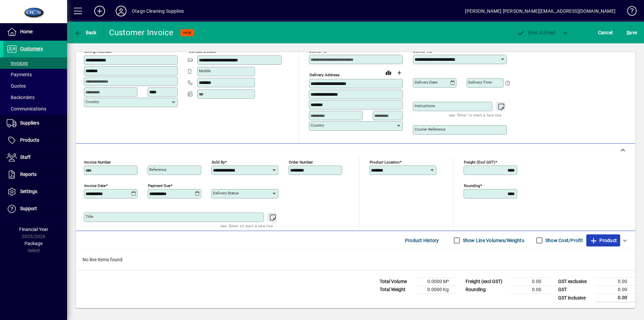  I want to click on mat-label: Delivery time, so click(480, 82).